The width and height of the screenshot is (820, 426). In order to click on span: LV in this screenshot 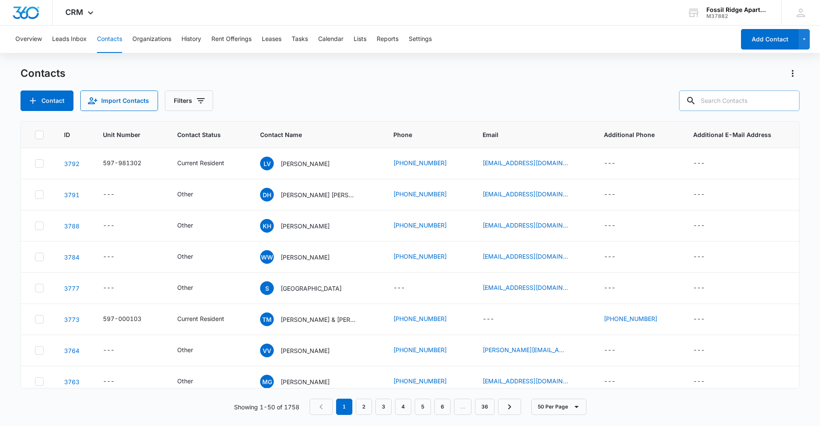, I will do `click(267, 164)`.